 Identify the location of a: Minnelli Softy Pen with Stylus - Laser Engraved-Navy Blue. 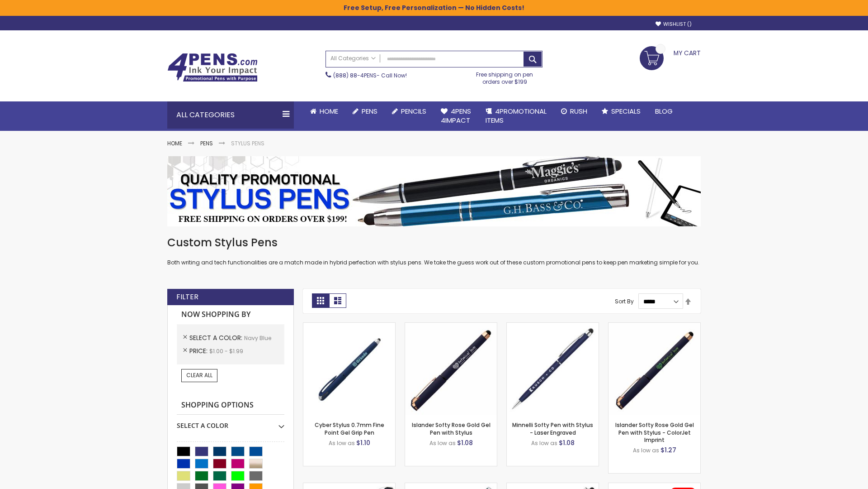
(553, 326).